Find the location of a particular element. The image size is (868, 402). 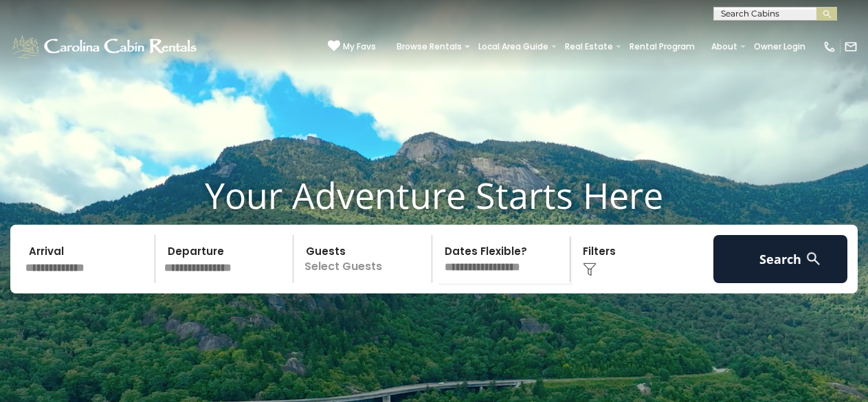

span: My Favs is located at coordinates (360, 46).